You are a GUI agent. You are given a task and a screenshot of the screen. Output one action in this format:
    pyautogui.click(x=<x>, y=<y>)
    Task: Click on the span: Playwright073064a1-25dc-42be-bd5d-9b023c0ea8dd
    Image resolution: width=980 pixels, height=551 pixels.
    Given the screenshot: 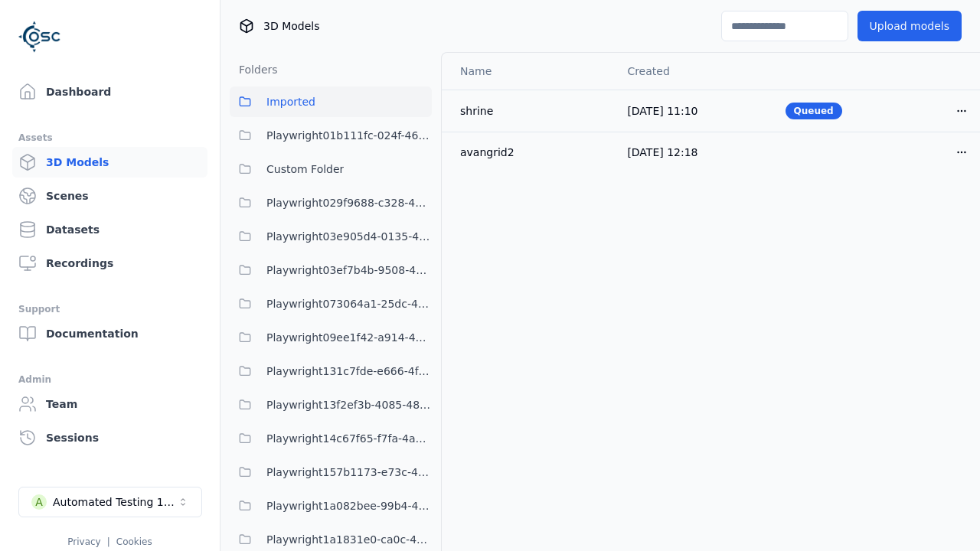 What is the action you would take?
    pyautogui.click(x=349, y=304)
    